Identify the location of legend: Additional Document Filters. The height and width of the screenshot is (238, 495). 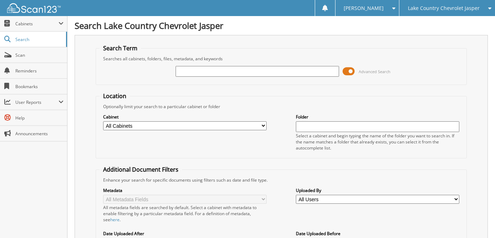
(141, 169).